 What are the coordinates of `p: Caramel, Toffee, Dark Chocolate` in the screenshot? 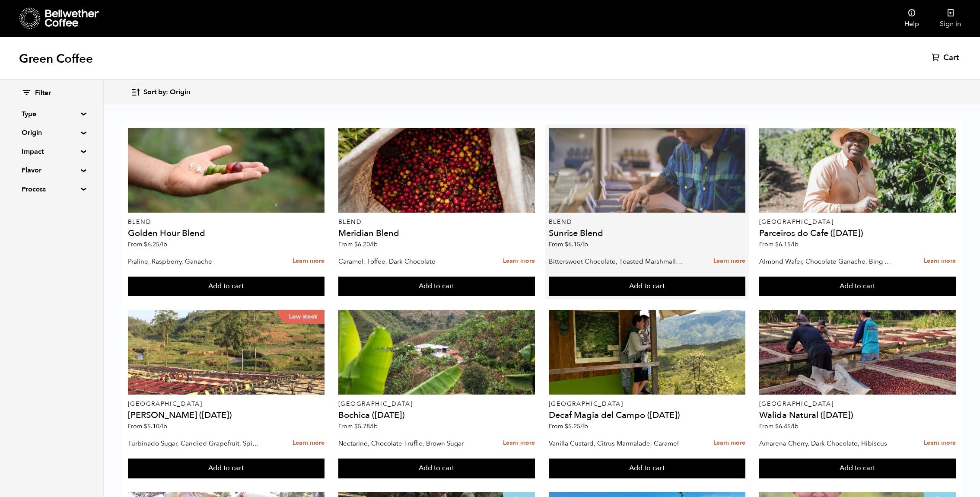 It's located at (405, 262).